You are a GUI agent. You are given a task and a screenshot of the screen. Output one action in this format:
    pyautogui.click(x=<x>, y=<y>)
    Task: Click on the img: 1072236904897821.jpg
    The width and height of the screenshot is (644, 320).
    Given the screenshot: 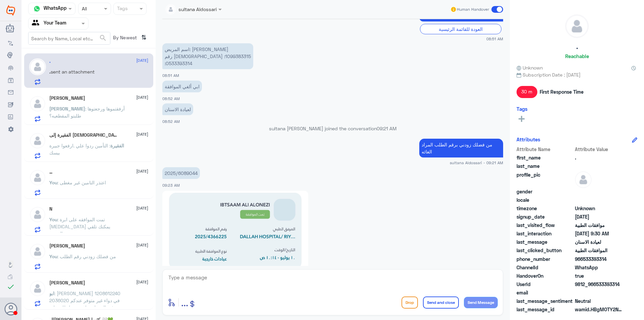 What is the action you would take?
    pyautogui.click(x=235, y=231)
    